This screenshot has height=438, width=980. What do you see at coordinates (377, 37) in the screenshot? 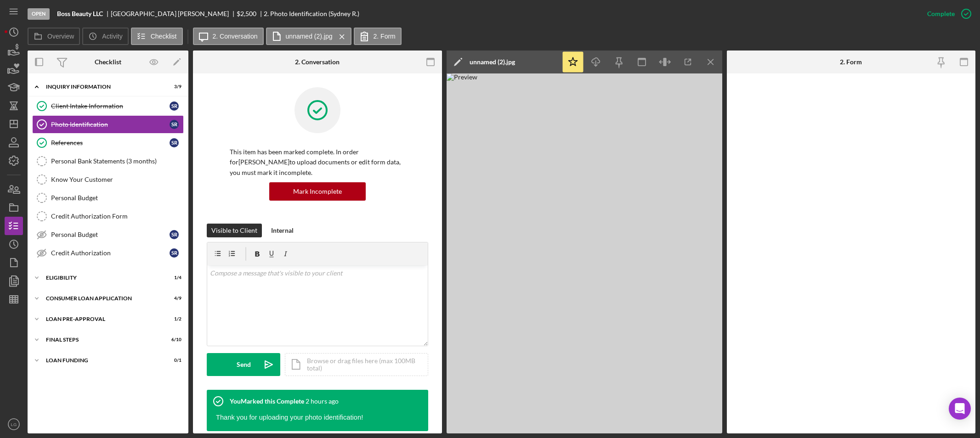
I see `button: 2. Form` at bounding box center [377, 37].